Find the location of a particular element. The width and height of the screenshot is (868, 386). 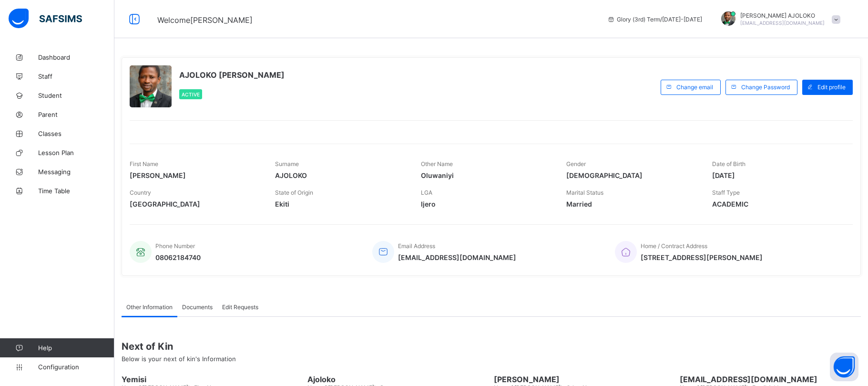

span: Time Table is located at coordinates (76, 191).